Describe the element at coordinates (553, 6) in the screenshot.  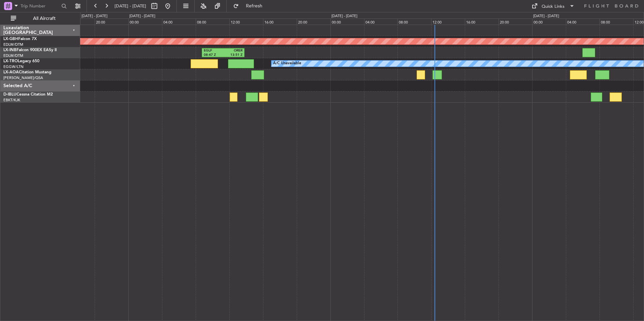
I see `button: Quick Links` at that location.